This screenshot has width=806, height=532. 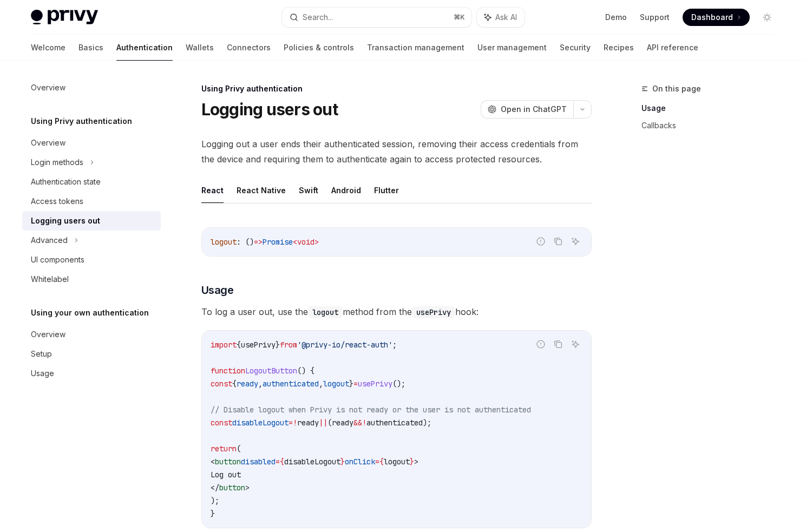 I want to click on button: Android, so click(x=346, y=190).